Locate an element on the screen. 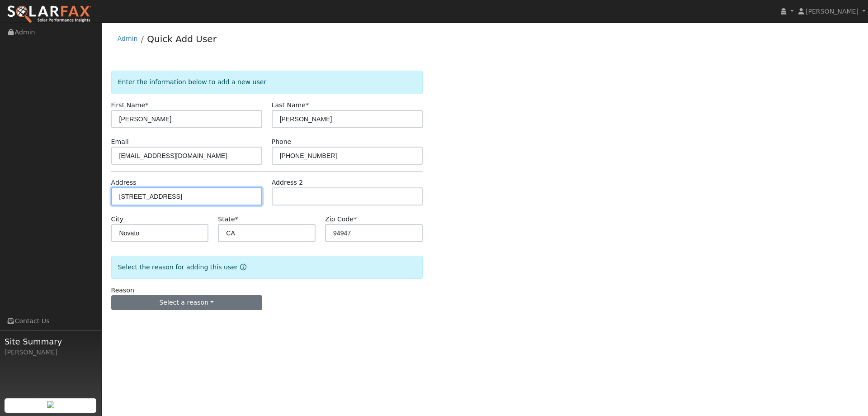  div: Select the reason for adding this user is located at coordinates (267, 267).